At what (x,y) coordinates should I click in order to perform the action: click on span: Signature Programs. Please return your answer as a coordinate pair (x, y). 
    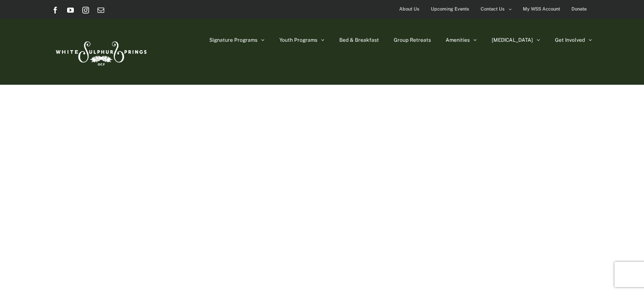
    Looking at the image, I should click on (233, 40).